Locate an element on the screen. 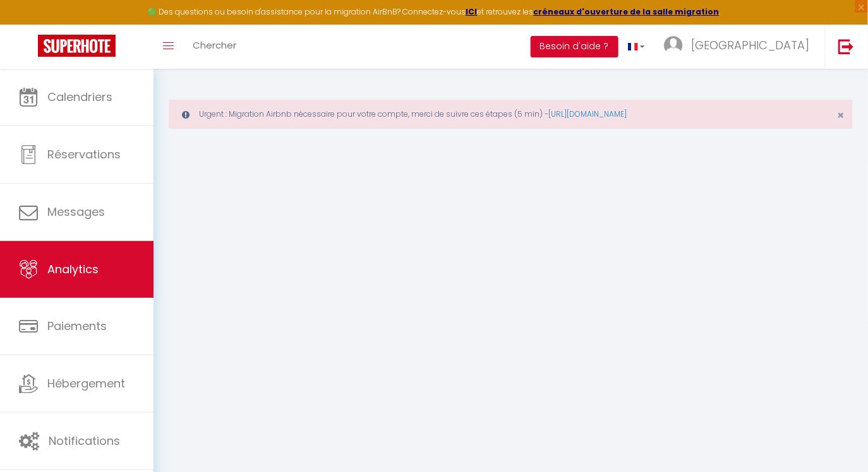 The width and height of the screenshot is (868, 472). span: Calendriers is located at coordinates (79, 97).